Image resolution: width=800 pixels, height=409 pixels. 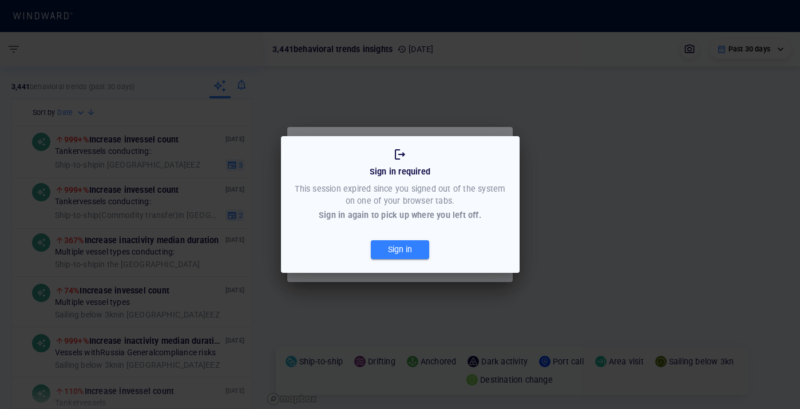 What do you see at coordinates (400, 172) in the screenshot?
I see `div: Sign in required` at bounding box center [400, 172].